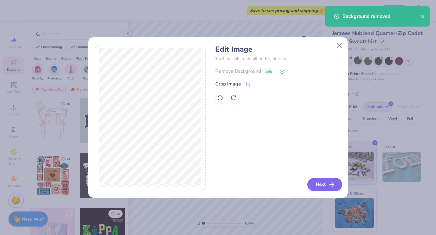  I want to click on button: Next, so click(324, 185).